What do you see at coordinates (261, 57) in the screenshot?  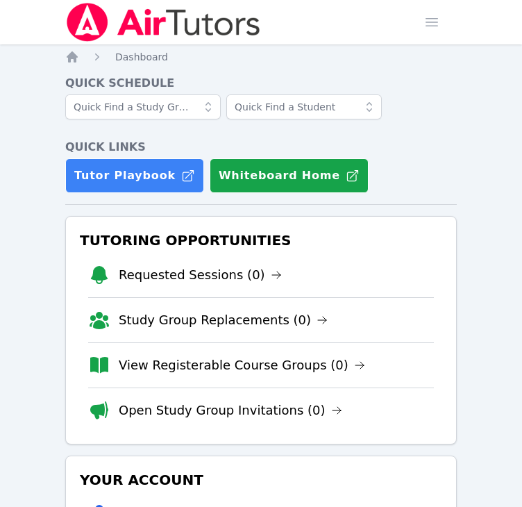 I see `nav: Breadcrumb` at bounding box center [261, 57].